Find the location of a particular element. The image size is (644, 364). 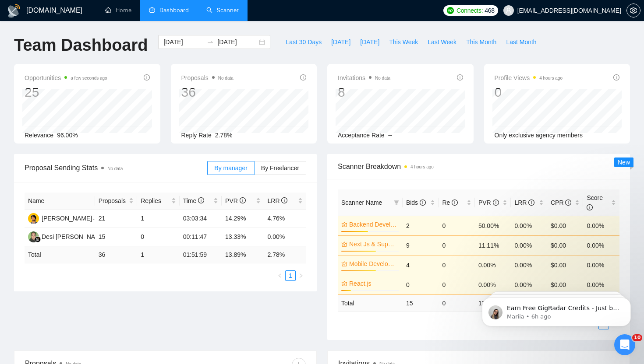

a: React.js is located at coordinates (374, 283).